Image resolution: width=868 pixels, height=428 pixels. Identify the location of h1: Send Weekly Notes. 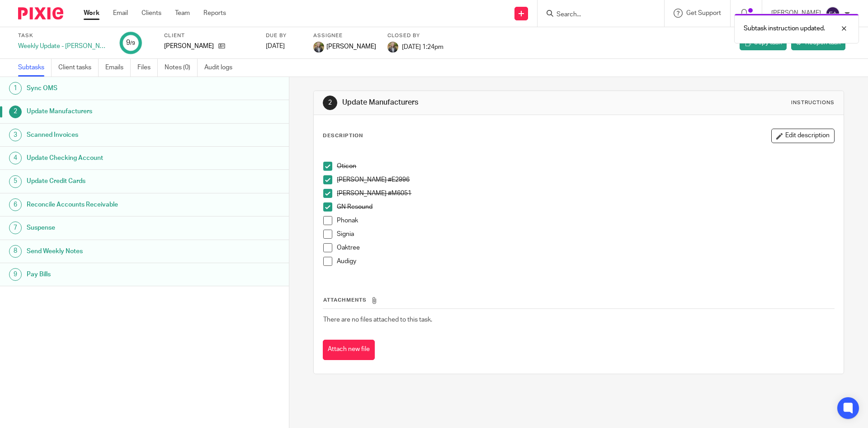
(111, 251).